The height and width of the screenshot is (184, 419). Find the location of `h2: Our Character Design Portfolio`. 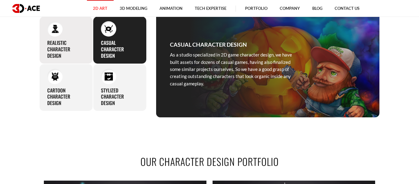

h2: Our Character Design Portfolio is located at coordinates (210, 161).